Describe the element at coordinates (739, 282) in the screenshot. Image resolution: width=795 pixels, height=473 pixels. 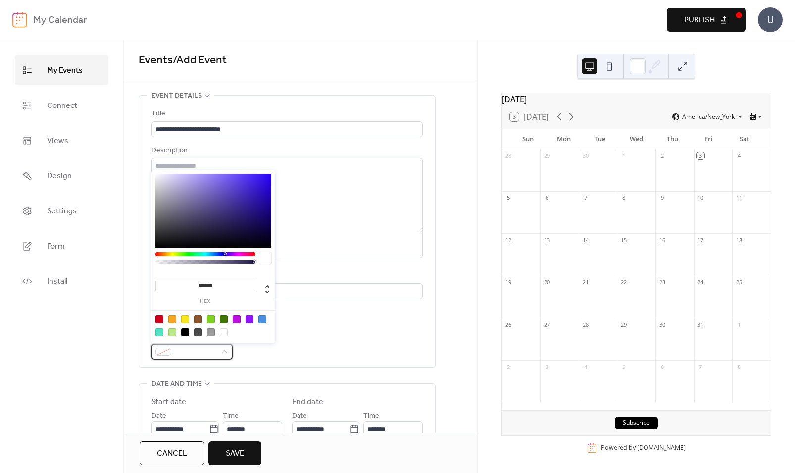
I see `div: 25` at that location.